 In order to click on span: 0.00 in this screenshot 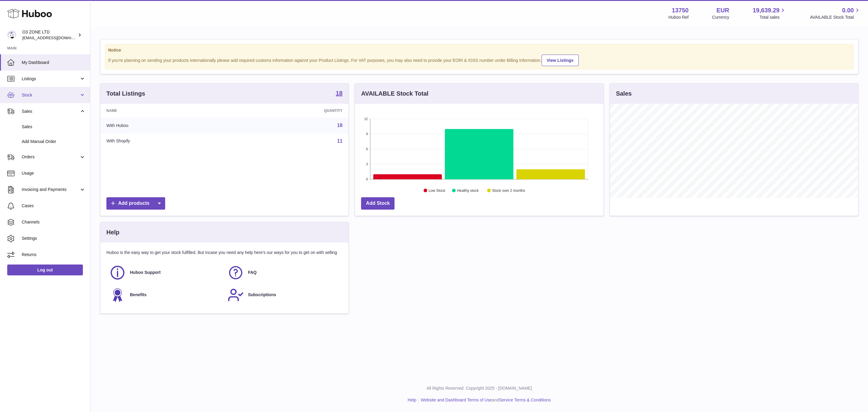, I will do `click(848, 10)`.